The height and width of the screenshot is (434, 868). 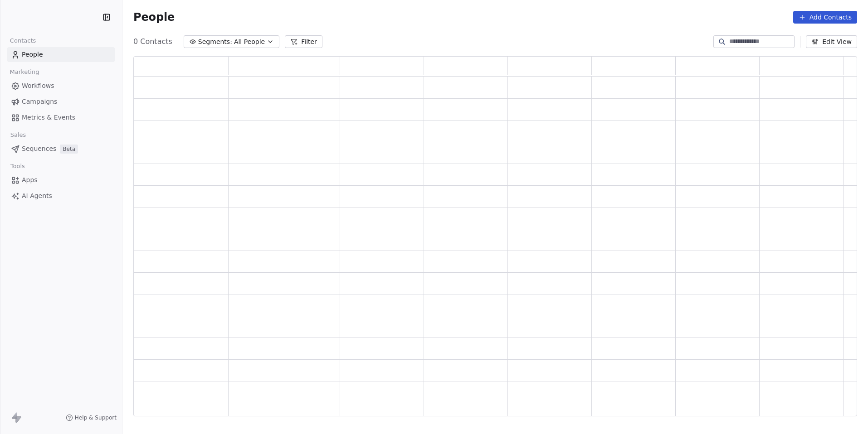 What do you see at coordinates (29, 180) in the screenshot?
I see `span: Apps` at bounding box center [29, 180].